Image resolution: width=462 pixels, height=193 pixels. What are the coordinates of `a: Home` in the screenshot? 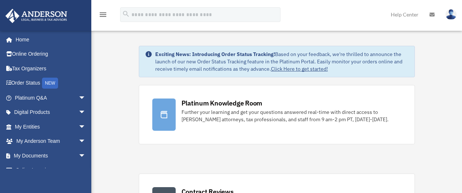 It's located at (49, 39).